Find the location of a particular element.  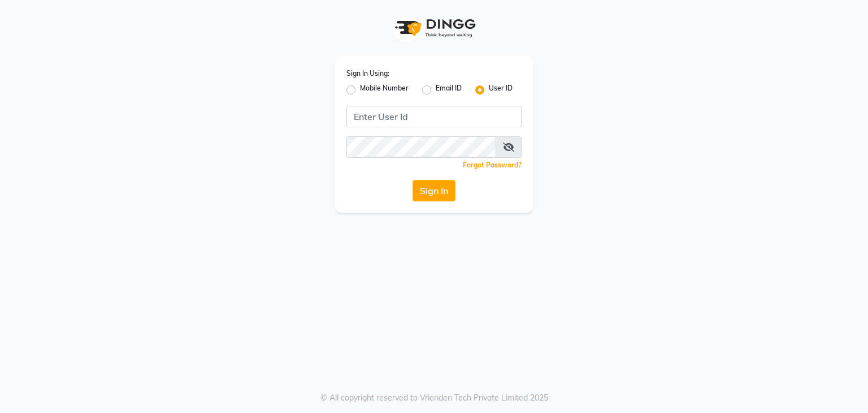

label: User ID is located at coordinates (501, 90).